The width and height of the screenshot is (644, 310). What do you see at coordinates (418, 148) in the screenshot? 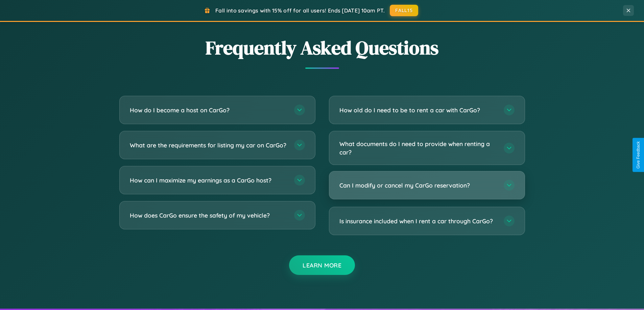
I see `h3: What documents do I need to provide when renting a car?` at bounding box center [418, 148].